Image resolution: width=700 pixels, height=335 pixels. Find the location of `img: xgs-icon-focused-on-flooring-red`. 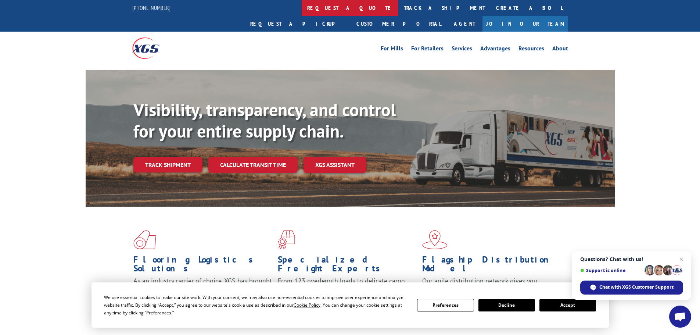

img: xgs-icon-focused-on-flooring-red is located at coordinates (286, 239).